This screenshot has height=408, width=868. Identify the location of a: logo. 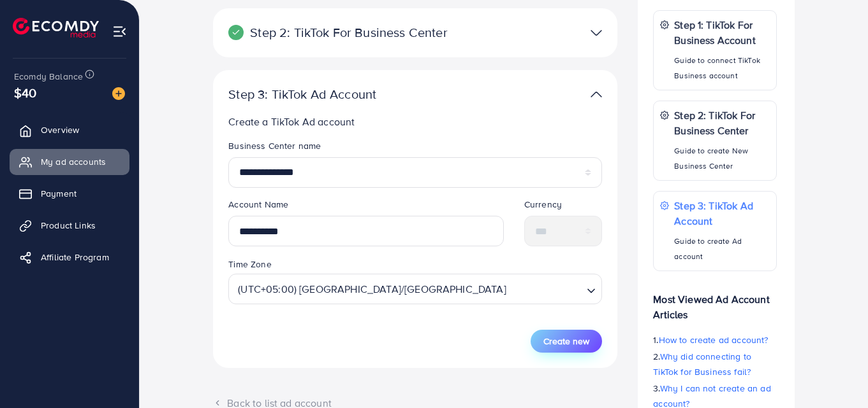
(56, 27).